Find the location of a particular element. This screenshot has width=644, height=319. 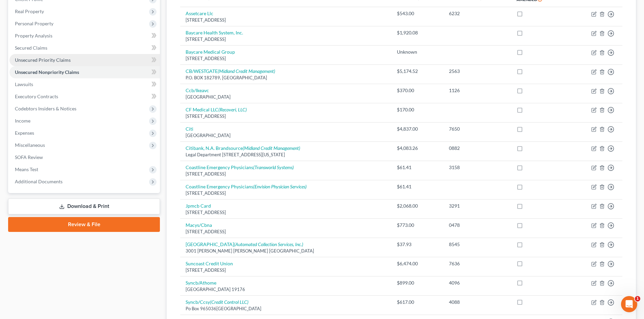

a: Suncoast Credit Union is located at coordinates (209, 263).